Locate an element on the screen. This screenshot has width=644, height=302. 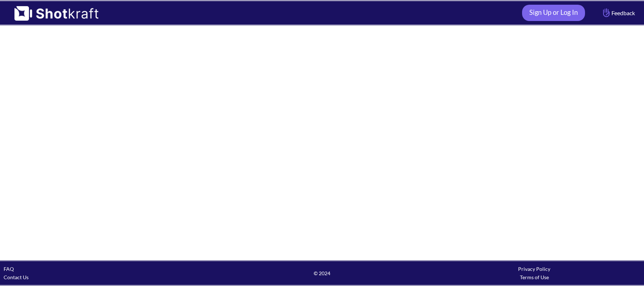
span: © 2024 is located at coordinates (322, 273).